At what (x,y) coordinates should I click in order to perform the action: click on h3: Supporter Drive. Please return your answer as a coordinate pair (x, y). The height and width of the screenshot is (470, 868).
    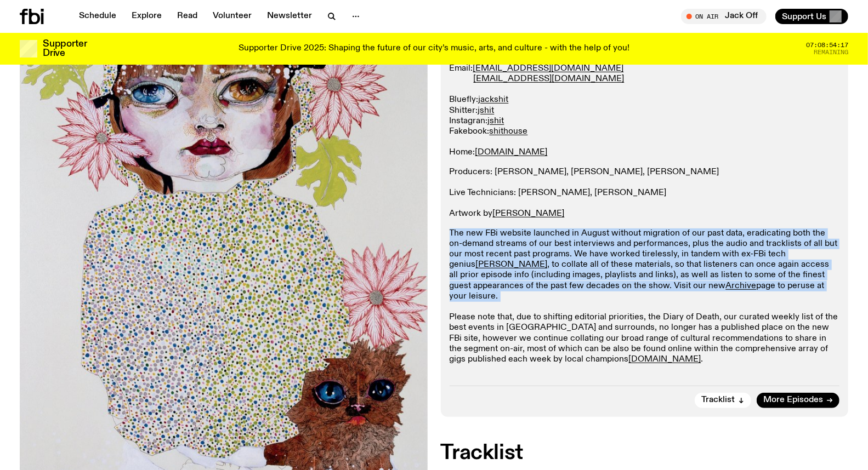
    Looking at the image, I should click on (65, 49).